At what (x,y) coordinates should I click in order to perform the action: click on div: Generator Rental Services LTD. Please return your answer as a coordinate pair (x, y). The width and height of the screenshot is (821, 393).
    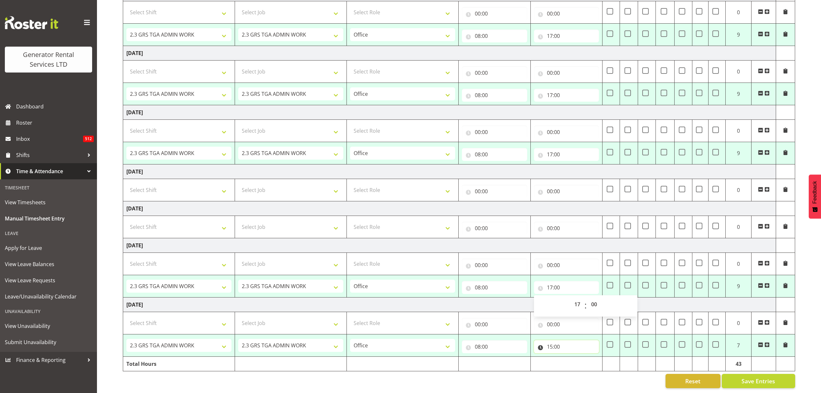
    Looking at the image, I should click on (49, 59).